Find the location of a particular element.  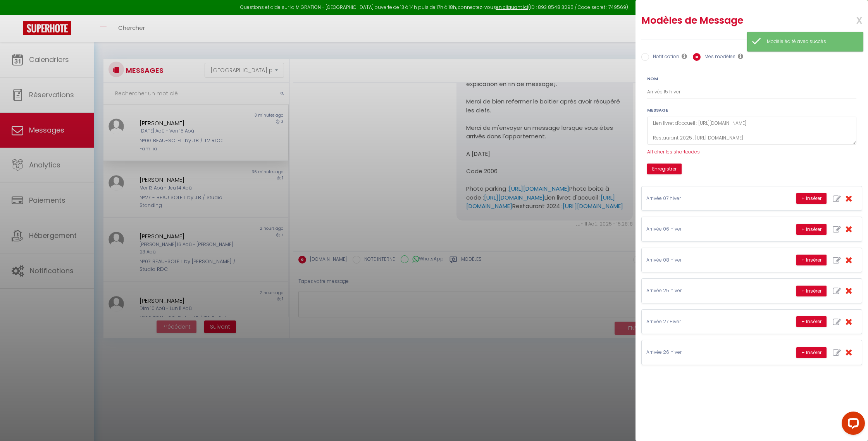

label: Nom is located at coordinates (653, 78).